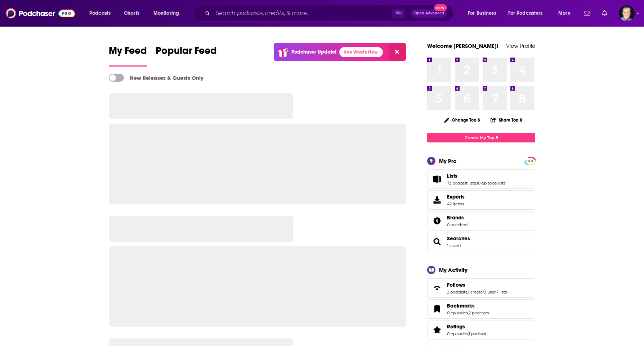 The height and width of the screenshot is (346, 644). I want to click on a: Popular Feed, so click(186, 56).